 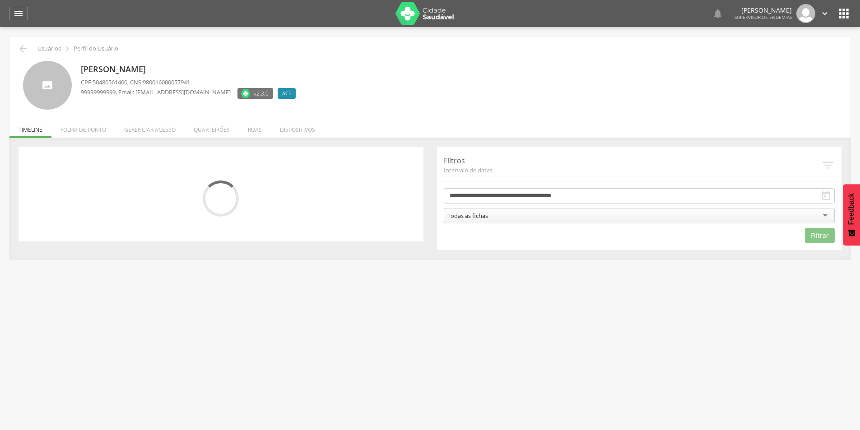 I want to click on div: Todas as fichas, so click(x=468, y=216).